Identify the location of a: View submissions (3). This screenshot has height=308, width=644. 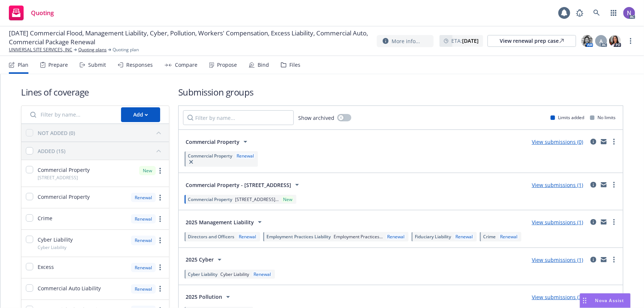
(557, 297).